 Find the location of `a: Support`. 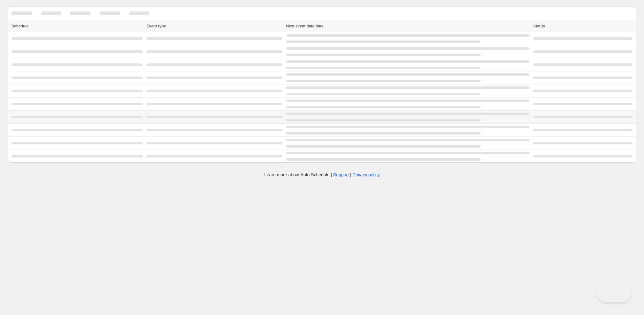

a: Support is located at coordinates (341, 175).